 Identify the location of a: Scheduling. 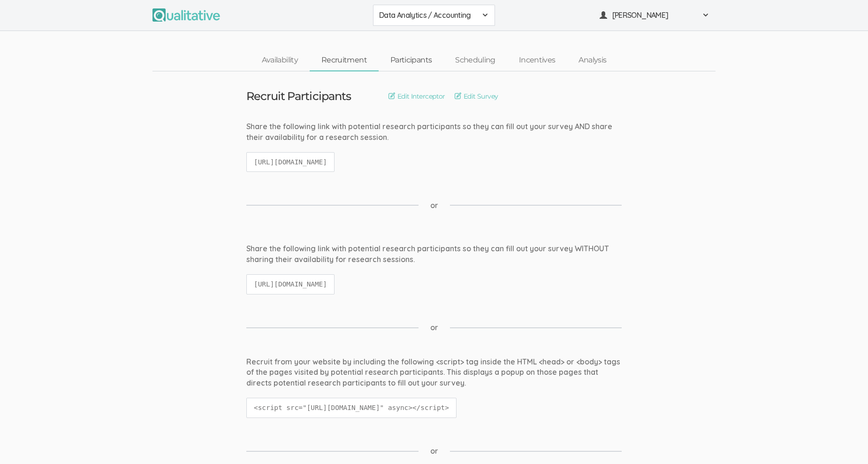
(476, 60).